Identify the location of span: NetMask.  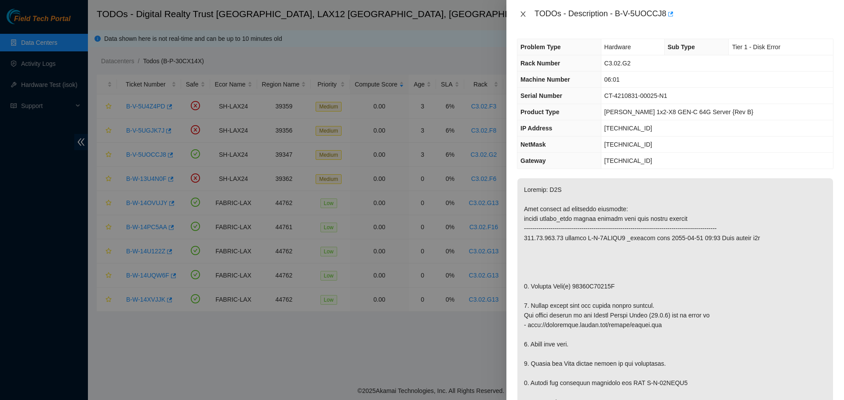
(533, 145).